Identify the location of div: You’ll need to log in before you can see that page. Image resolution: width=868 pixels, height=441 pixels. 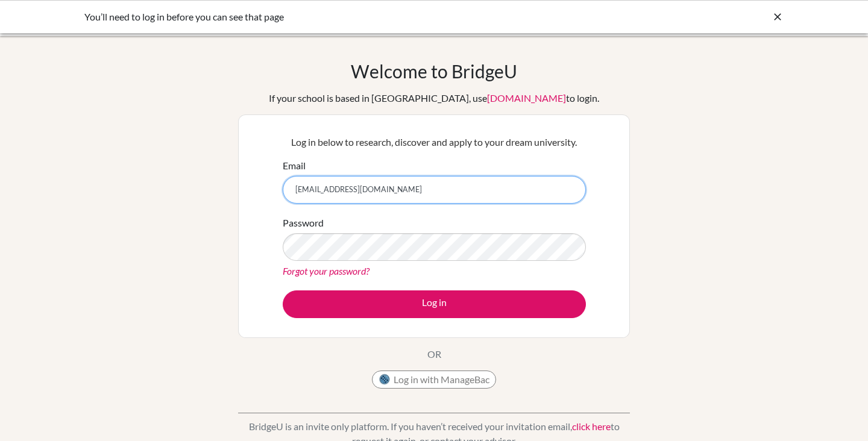
(343, 17).